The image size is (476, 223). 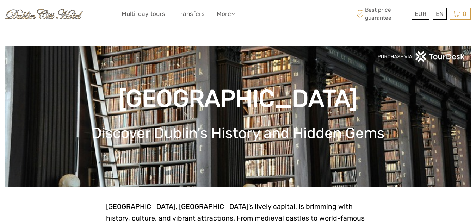 I want to click on div: EN, so click(x=439, y=14).